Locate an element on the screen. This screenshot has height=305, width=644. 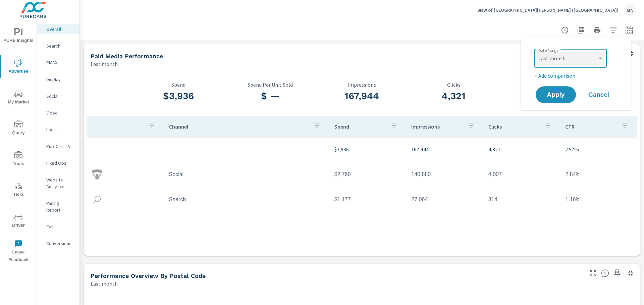
button: Apply is located at coordinates (556, 95).